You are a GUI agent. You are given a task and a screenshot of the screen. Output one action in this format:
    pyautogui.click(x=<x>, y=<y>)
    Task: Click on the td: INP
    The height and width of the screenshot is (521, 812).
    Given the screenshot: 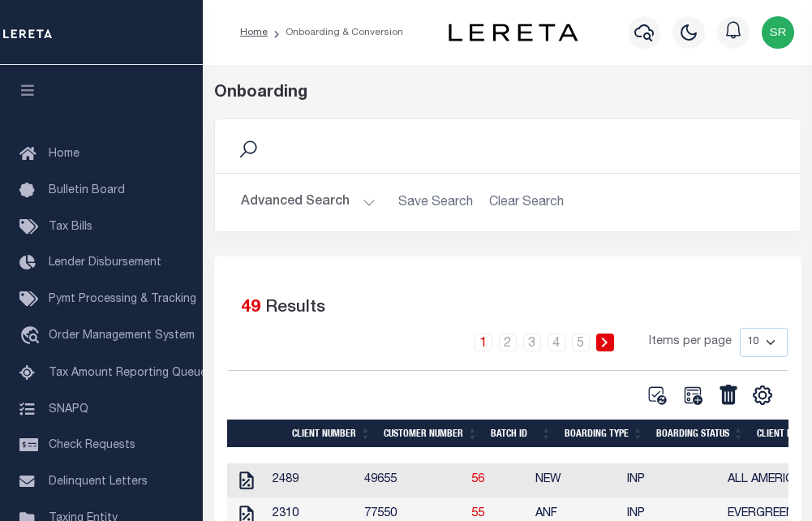 What is the action you would take?
    pyautogui.click(x=671, y=480)
    